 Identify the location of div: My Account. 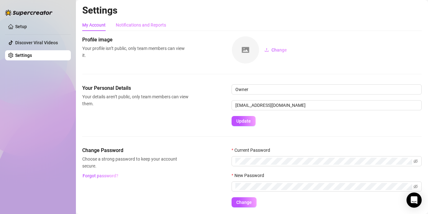
(94, 25).